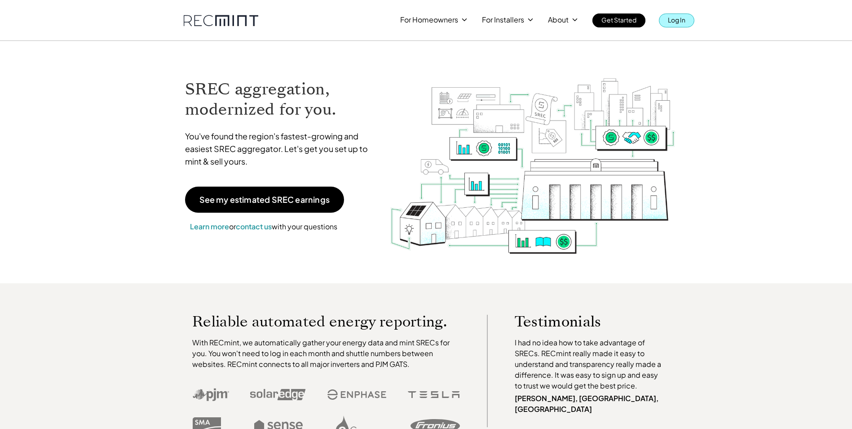 Image resolution: width=852 pixels, height=429 pixels. What do you see at coordinates (619, 20) in the screenshot?
I see `a: Get Started` at bounding box center [619, 20].